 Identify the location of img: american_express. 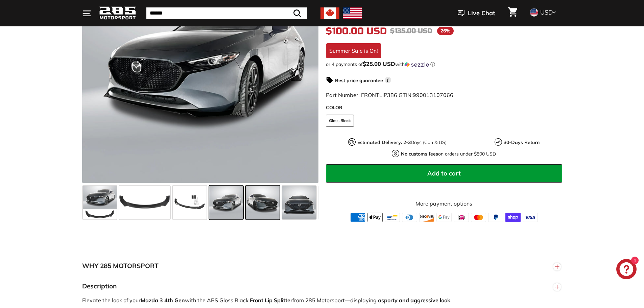
(357, 217).